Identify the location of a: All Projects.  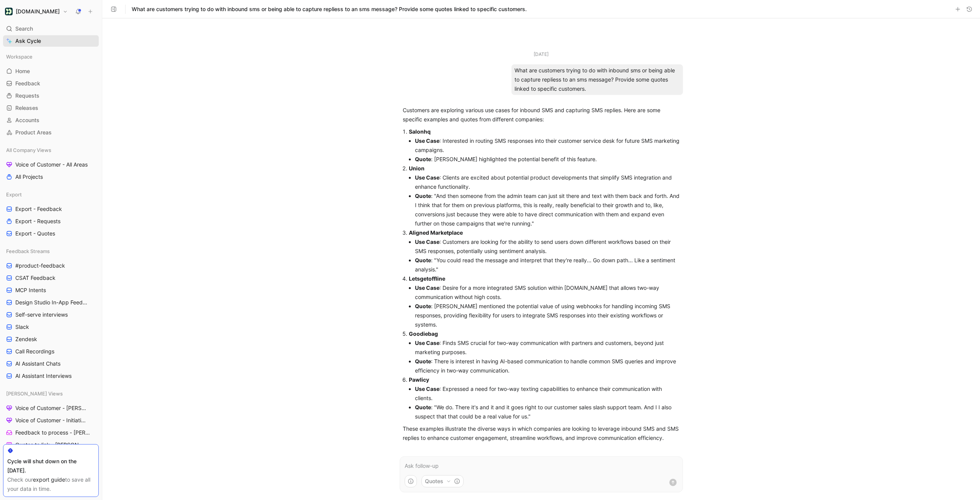
(51, 177).